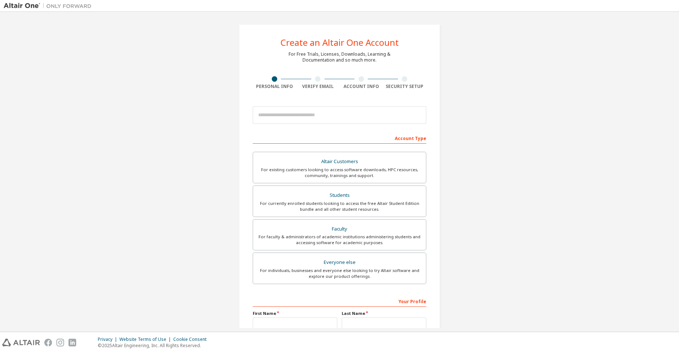 This screenshot has height=353, width=679. What do you see at coordinates (339, 273) in the screenshot?
I see `div: For individuals, businesses and everyone else looking to try Altair software and explore our prod...` at bounding box center [339, 273].